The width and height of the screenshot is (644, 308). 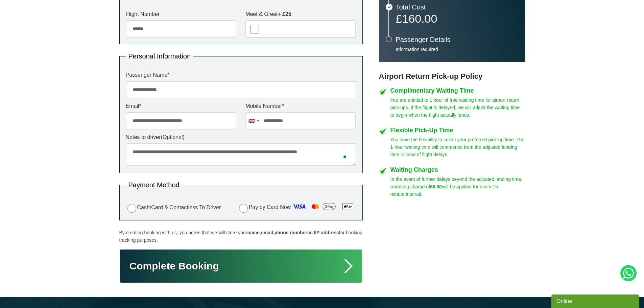 I want to click on label: Notes to driver, so click(x=241, y=137).